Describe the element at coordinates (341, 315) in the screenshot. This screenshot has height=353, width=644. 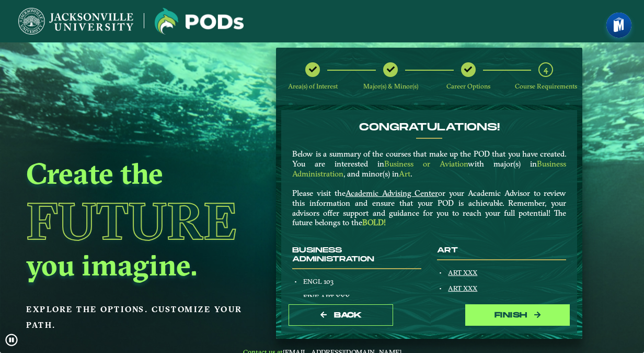
I see `button: Back` at that location.